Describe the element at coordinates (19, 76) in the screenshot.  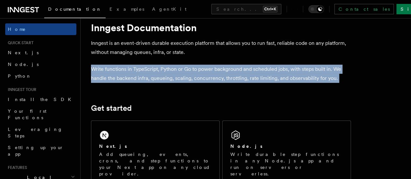
I see `span: Python` at that location.